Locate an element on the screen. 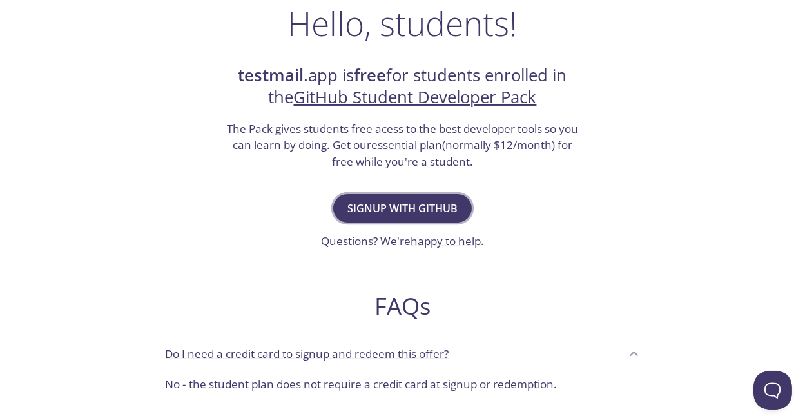 The image size is (805, 416). a: essential plan is located at coordinates (407, 144).